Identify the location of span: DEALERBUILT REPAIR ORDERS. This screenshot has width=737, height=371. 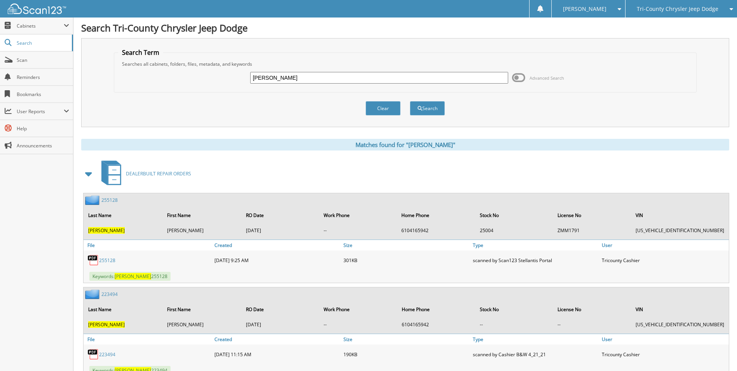
(159, 173).